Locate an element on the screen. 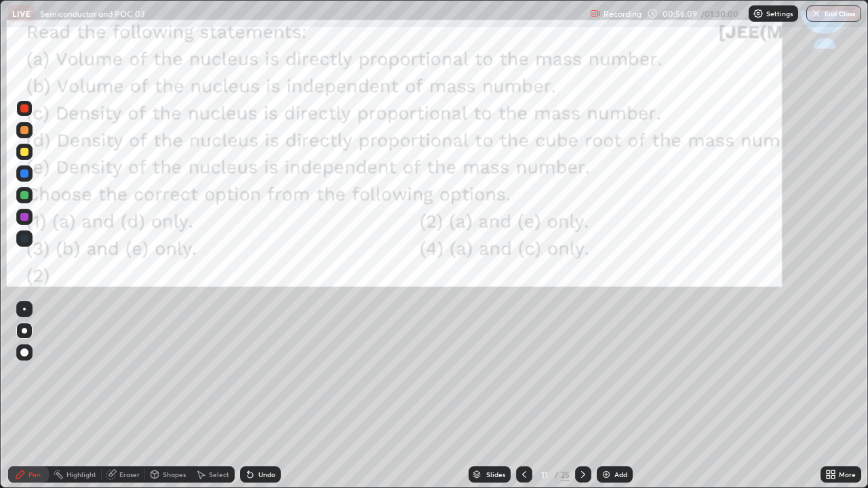  div: Pen is located at coordinates (35, 474).